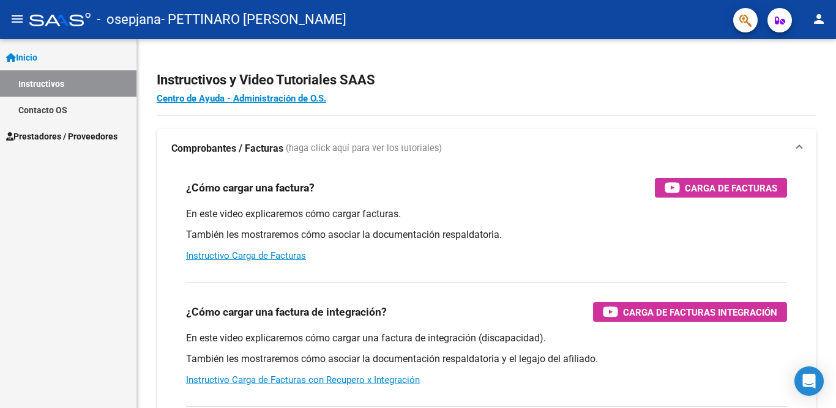  I want to click on span: (haga click aquí para ver los tutoriales), so click(364, 149).